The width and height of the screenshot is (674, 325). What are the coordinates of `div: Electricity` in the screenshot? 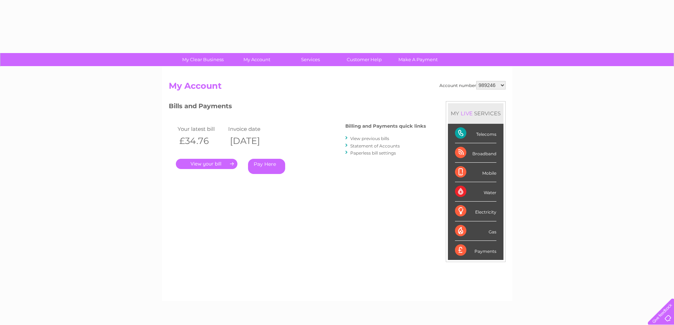 It's located at (475, 211).